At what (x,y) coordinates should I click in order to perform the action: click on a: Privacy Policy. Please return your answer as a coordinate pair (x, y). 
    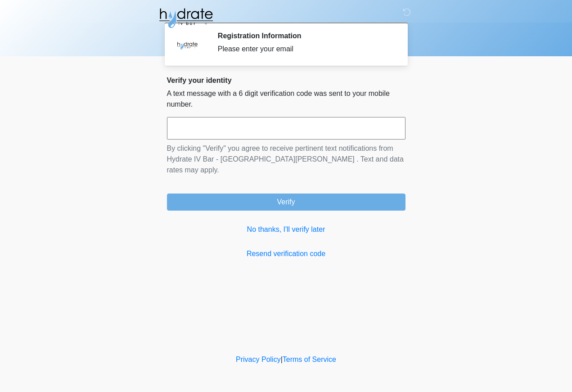
    Looking at the image, I should click on (259, 359).